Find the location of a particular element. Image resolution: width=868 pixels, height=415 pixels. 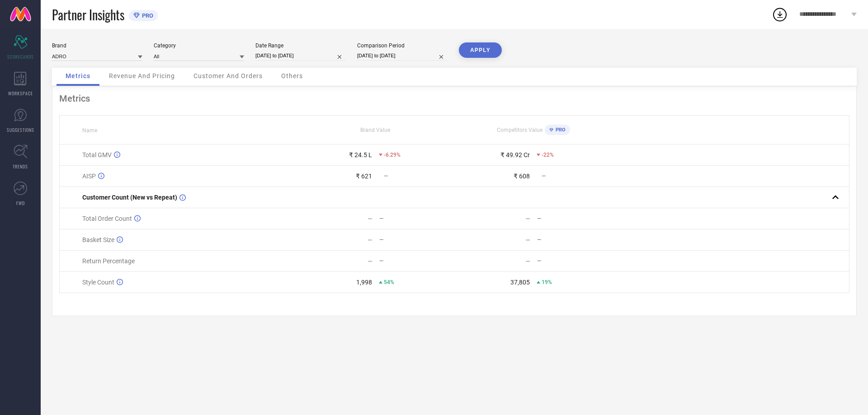

div: Date Range is located at coordinates (301, 45).